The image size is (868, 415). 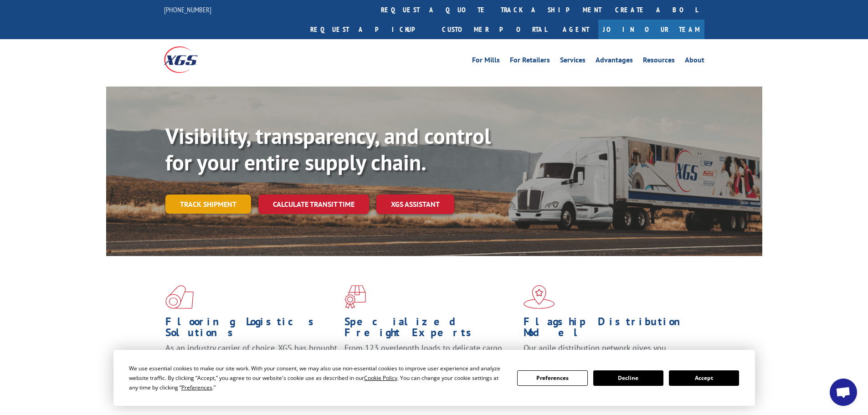 What do you see at coordinates (355, 297) in the screenshot?
I see `img: xgs-icon-focused-on-flooring-red` at bounding box center [355, 297].